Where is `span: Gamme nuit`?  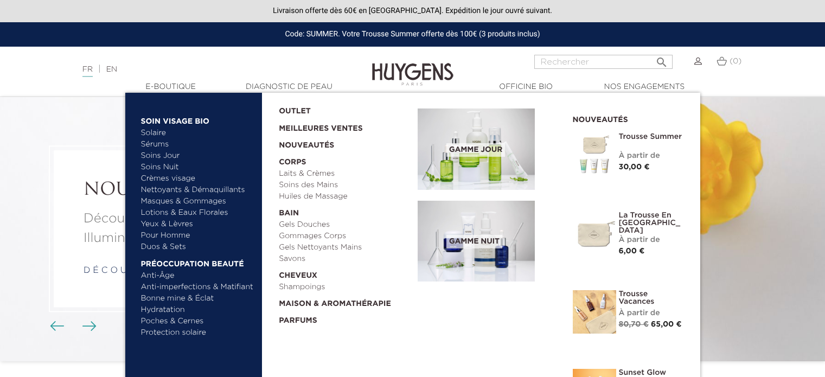 span: Gamme nuit is located at coordinates (474, 241).